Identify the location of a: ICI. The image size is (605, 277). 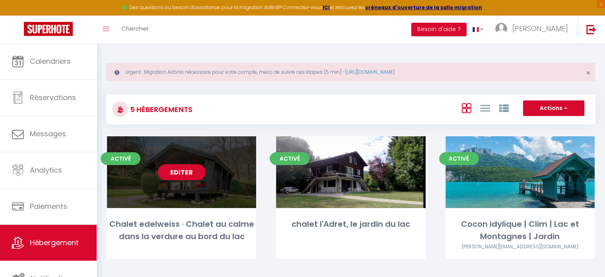
(326, 7).